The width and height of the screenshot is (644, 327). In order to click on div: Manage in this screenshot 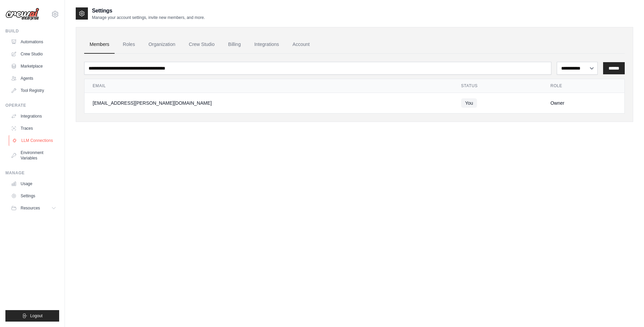, I will do `click(32, 173)`.